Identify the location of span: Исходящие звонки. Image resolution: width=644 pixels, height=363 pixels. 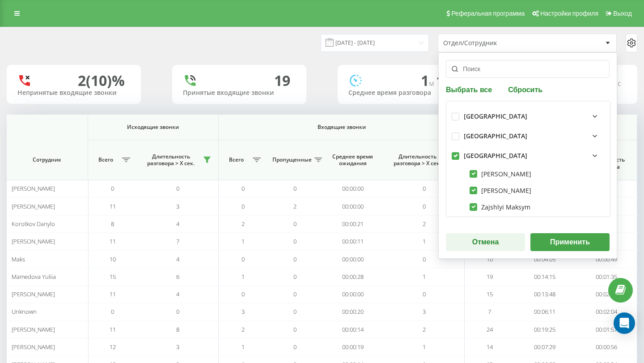
(153, 127).